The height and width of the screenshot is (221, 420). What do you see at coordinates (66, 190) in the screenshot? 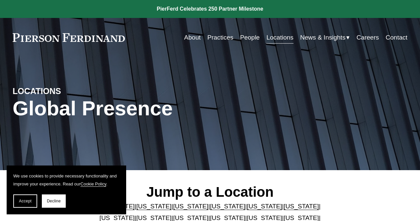
I see `section: Cookie banner` at bounding box center [66, 190].